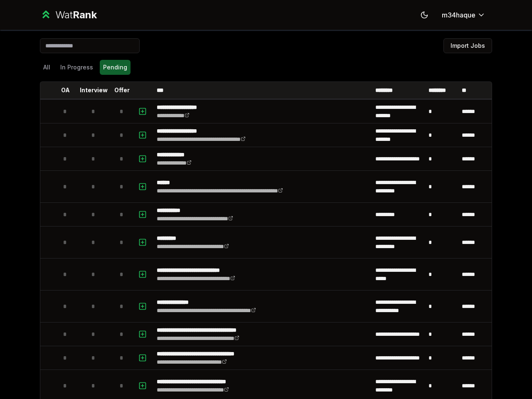  What do you see at coordinates (76, 15) in the screenshot?
I see `div: Wat` at bounding box center [76, 15].